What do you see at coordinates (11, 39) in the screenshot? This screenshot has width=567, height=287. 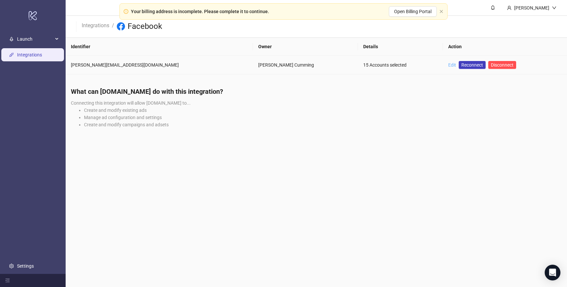 I see `span: rocket` at bounding box center [11, 39].